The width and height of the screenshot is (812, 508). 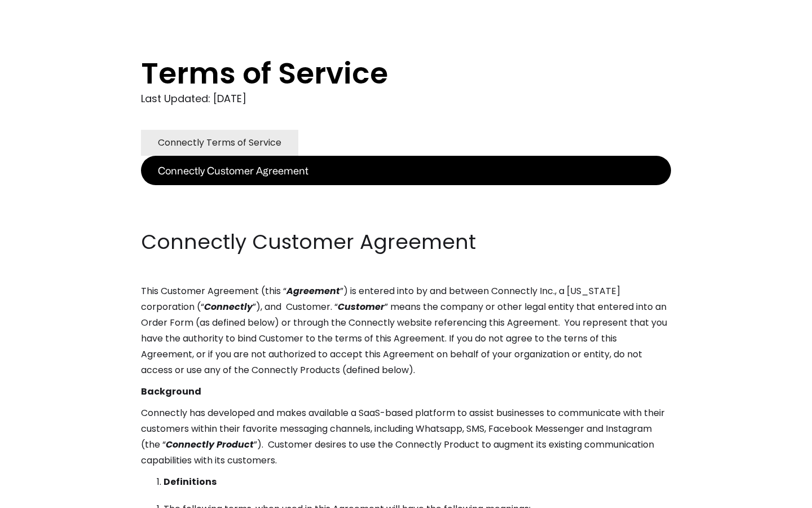 What do you see at coordinates (39, 496) in the screenshot?
I see `aside: Language selected: English` at bounding box center [39, 496].